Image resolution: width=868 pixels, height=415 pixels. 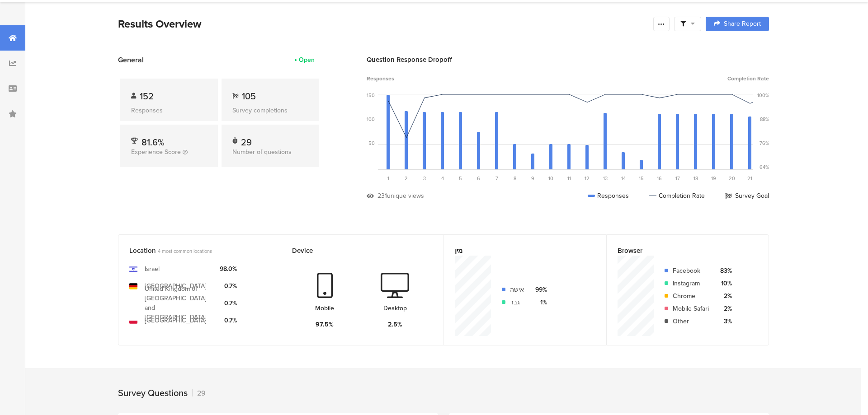 I want to click on span: 152, so click(x=147, y=96).